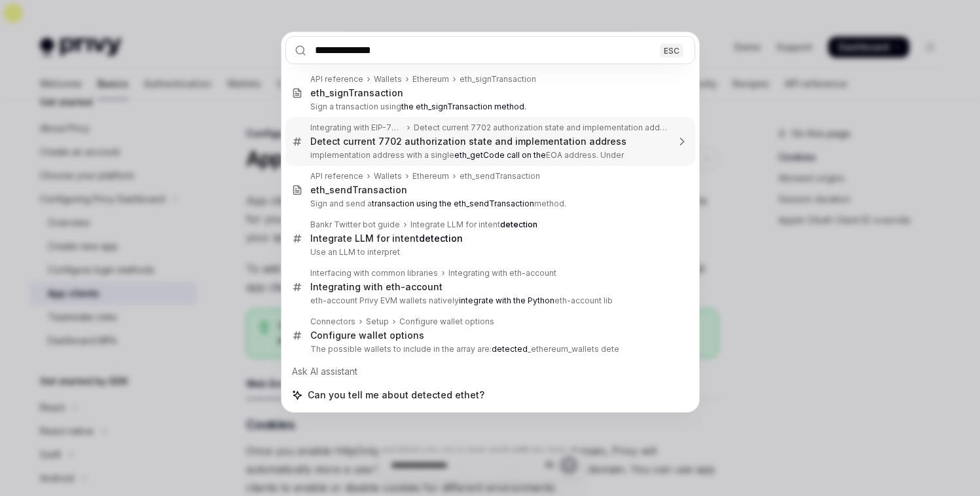  Describe the element at coordinates (490, 372) in the screenshot. I see `div: Ask AI assistant` at that location.